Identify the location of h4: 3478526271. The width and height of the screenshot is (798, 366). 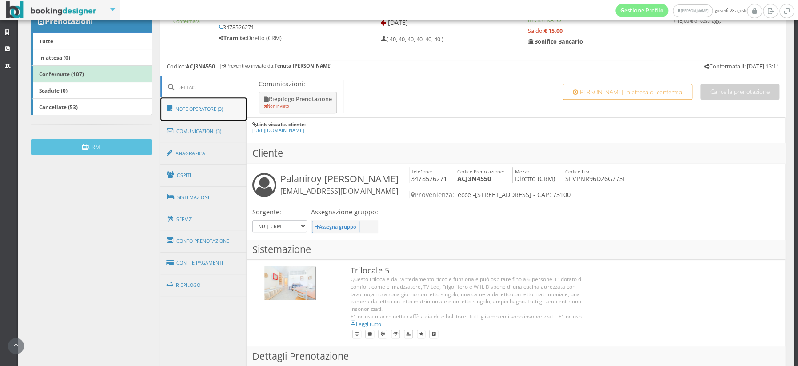
(428, 175).